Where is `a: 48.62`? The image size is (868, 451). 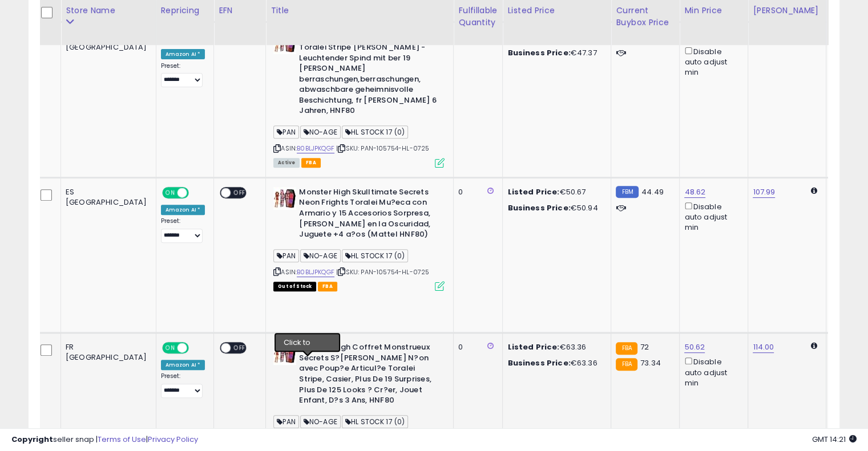
a: 48.62 is located at coordinates (694, 192).